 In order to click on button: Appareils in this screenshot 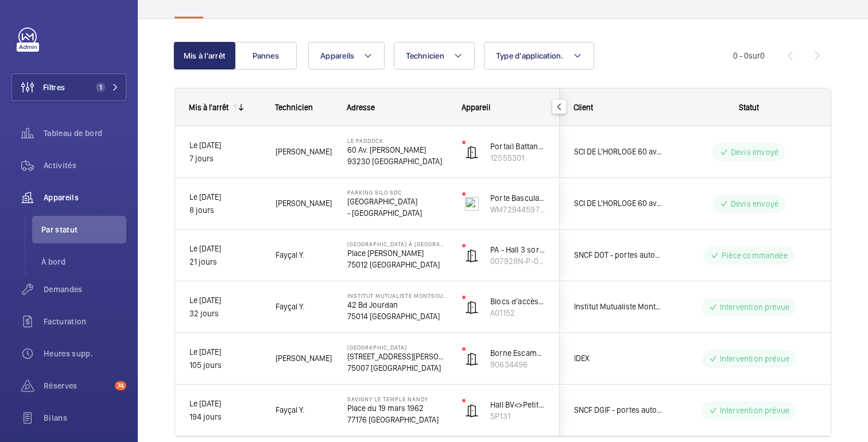, I will do `click(346, 56)`.